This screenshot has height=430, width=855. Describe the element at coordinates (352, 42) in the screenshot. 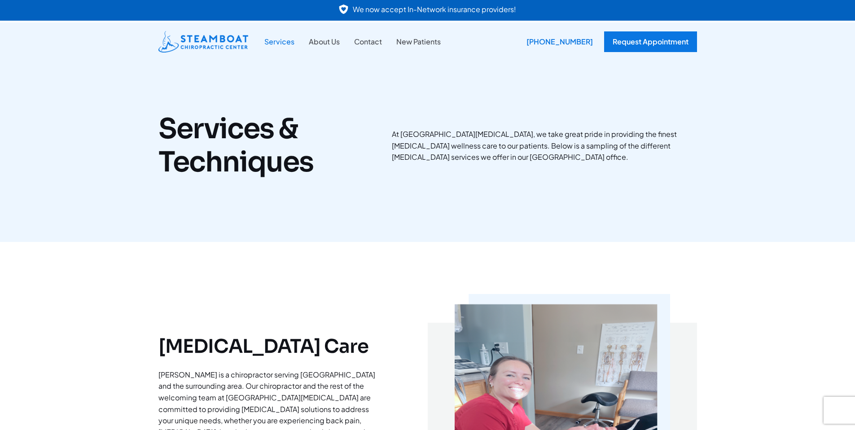

I see `nav: Site Navigation` at that location.